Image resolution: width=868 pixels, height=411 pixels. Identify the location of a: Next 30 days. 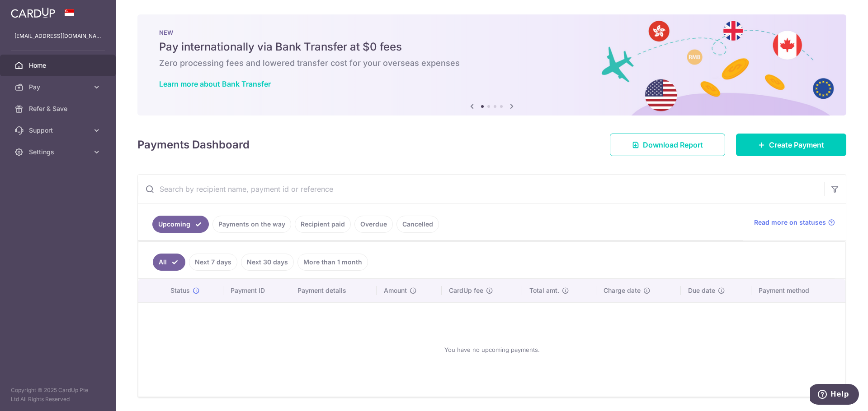
(267, 262).